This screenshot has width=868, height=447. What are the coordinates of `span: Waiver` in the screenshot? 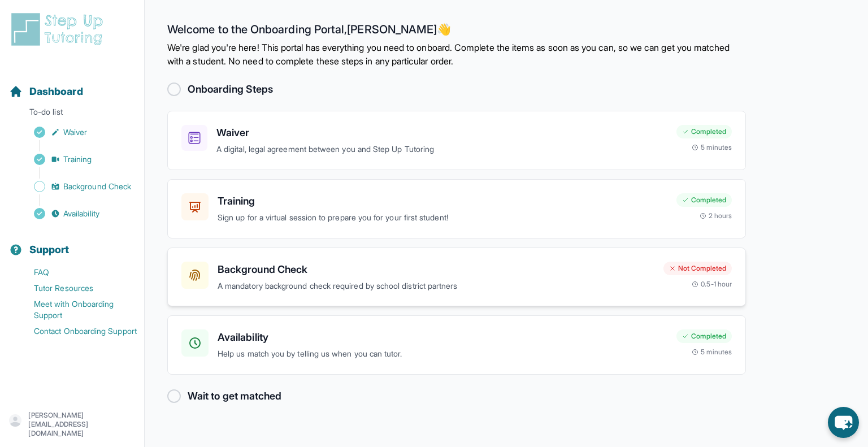 It's located at (75, 132).